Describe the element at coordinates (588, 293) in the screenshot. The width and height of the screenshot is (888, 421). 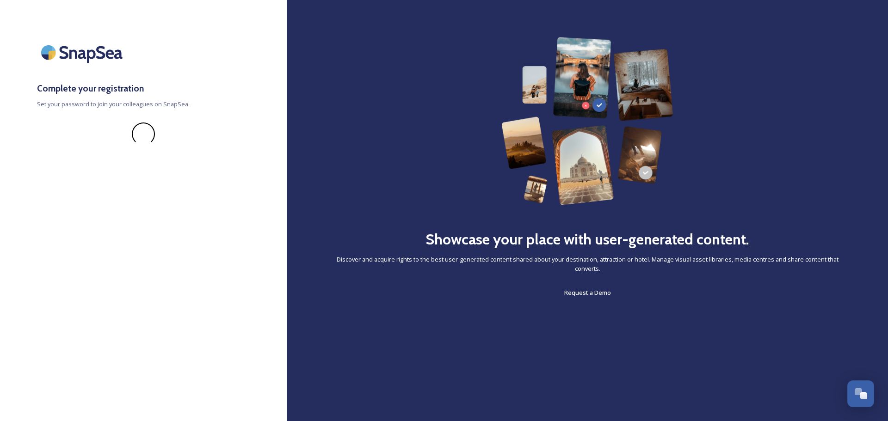
I see `span: Request a Demo` at that location.